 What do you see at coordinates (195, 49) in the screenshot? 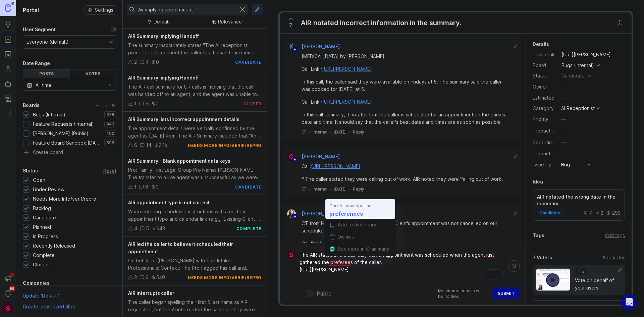
I see `div: The summary inaccurately states "The AI receptionist proceeded to connect the caller to a human t...` at bounding box center [195, 49].